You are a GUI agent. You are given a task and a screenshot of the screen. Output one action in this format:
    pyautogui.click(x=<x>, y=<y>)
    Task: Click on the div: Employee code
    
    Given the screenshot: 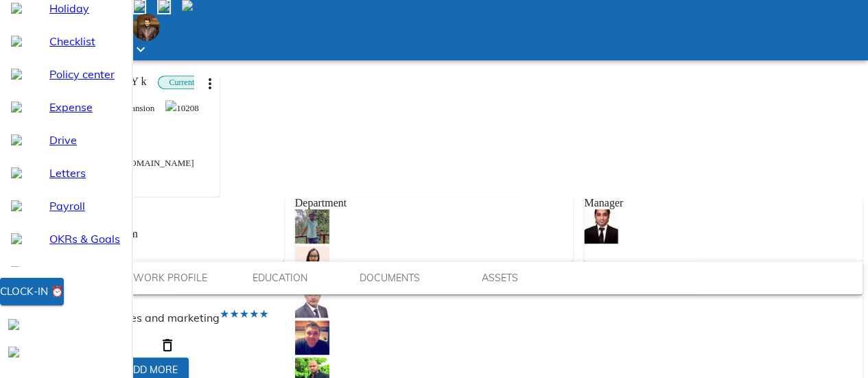 What is the action you would take?
    pyautogui.click(x=182, y=107)
    